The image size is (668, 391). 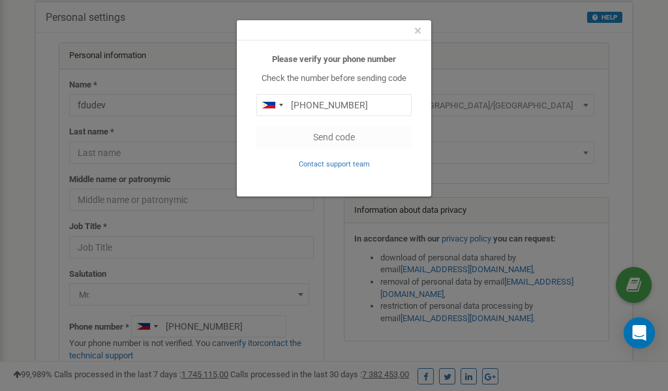 I want to click on input: 0905 123 4567, so click(x=334, y=105).